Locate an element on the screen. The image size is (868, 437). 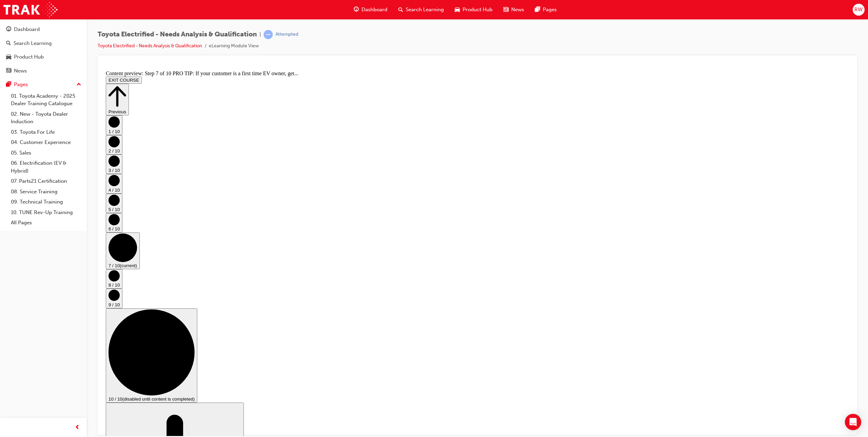
span: Product Hub is located at coordinates (478, 10).